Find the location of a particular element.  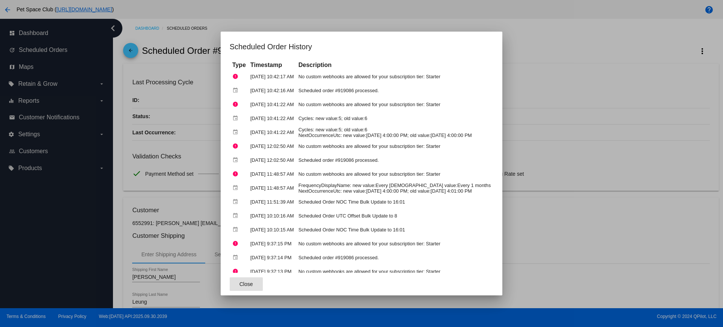

button: Close dialog is located at coordinates (246, 284).